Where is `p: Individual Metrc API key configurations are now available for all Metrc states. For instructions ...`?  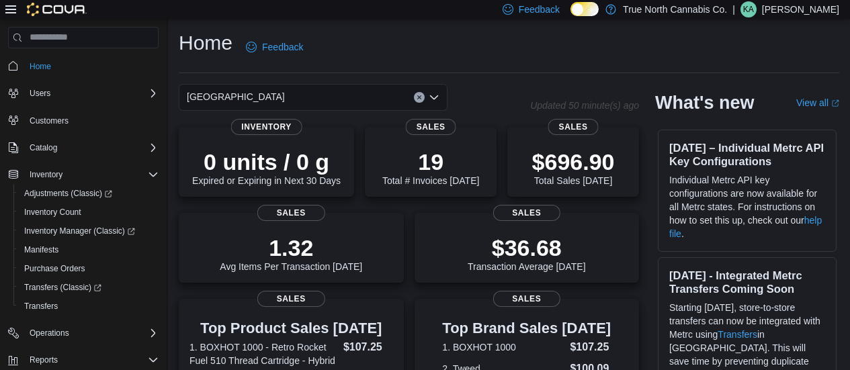 p: Individual Metrc API key configurations are now available for all Metrc states. For instructions ... is located at coordinates (747, 207).